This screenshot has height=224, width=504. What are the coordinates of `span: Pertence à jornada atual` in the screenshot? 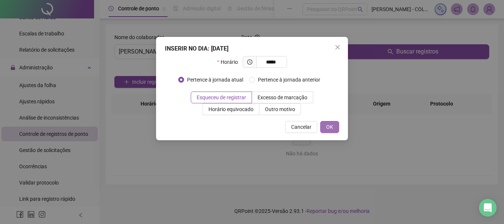 It's located at (215, 80).